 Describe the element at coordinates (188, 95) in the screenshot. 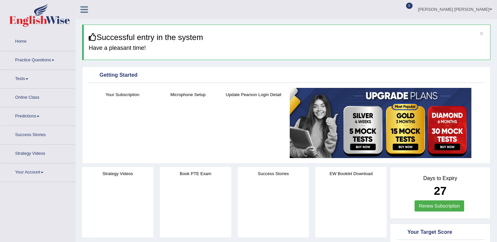

I see `h4: Microphone Setup` at that location.